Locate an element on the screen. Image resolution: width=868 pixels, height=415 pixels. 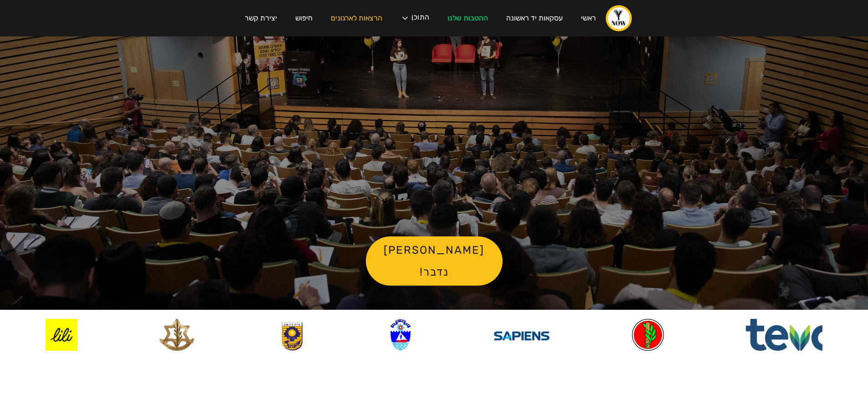
a: יצירת קשר is located at coordinates (260, 18).